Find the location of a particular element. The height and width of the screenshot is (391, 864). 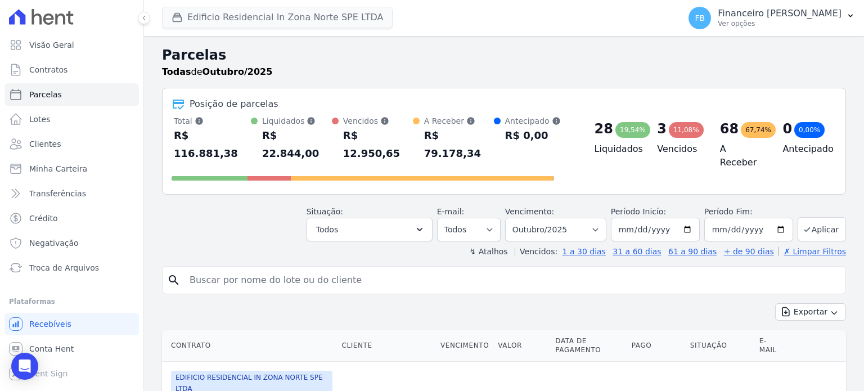

input: Buscar por nome do lote ou do cliente is located at coordinates (512, 280).